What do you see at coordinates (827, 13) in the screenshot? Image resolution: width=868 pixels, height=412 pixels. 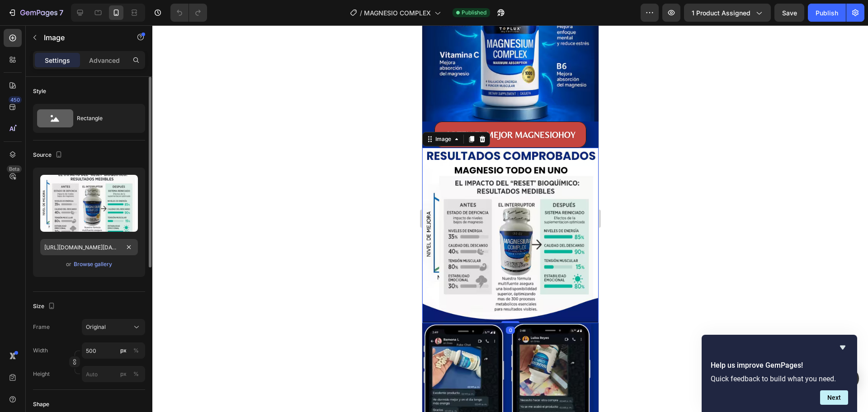 I see `div: Publish` at bounding box center [827, 13].